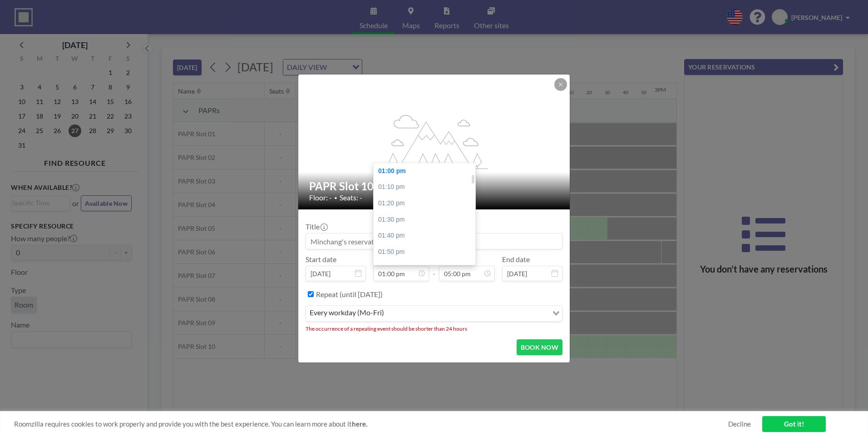  What do you see at coordinates (516, 260) in the screenshot?
I see `label: End date` at bounding box center [516, 260].